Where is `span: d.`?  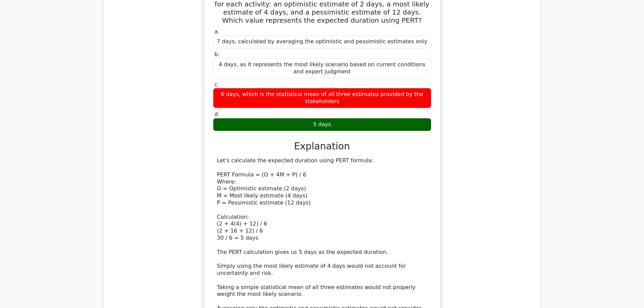
span: d. is located at coordinates (217, 114).